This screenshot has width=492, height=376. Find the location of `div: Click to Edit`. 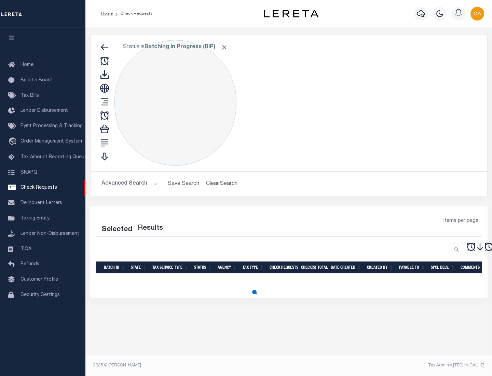

div: Click to Edit is located at coordinates (175, 103).